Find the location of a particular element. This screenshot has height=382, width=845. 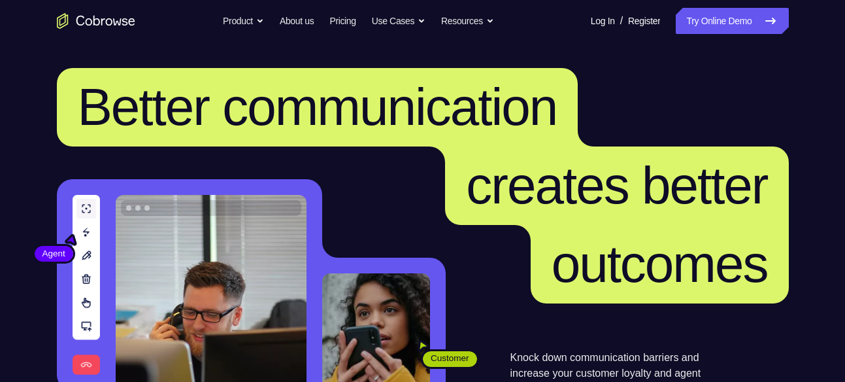

span: creates better is located at coordinates (617, 185).